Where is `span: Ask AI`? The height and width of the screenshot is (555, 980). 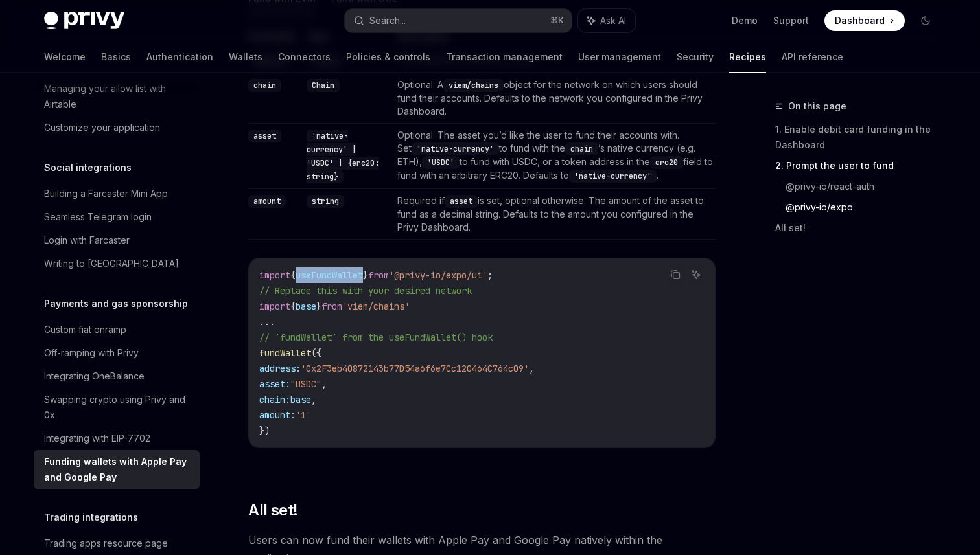 span: Ask AI is located at coordinates (613, 21).